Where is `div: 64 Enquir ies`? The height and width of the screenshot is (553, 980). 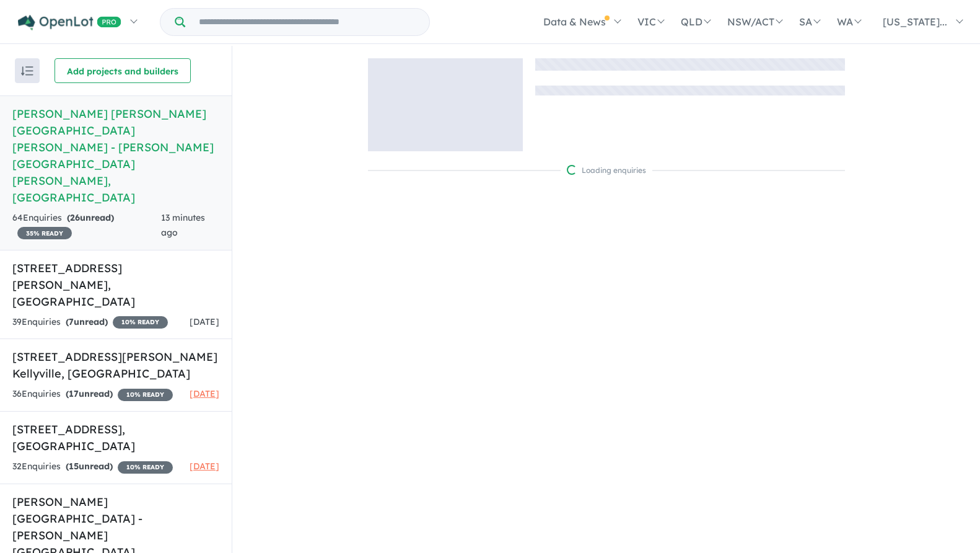
div: 64 Enquir ies is located at coordinates (87, 226).